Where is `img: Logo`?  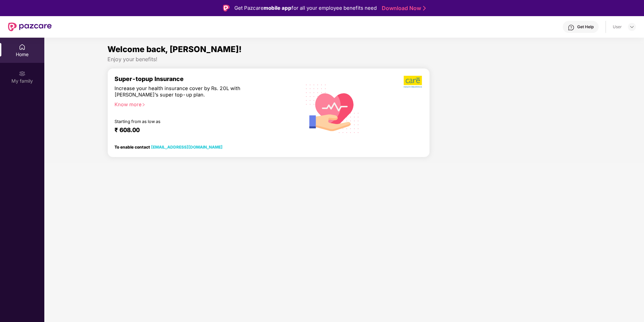
img: Logo is located at coordinates (226, 8).